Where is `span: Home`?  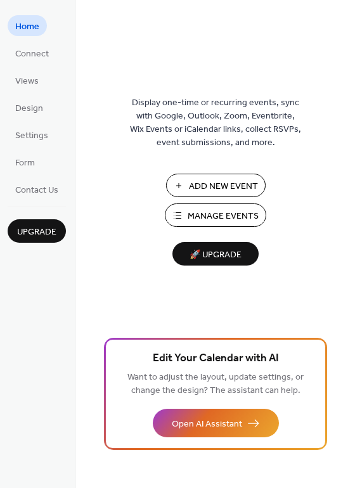
span: Home is located at coordinates (27, 27).